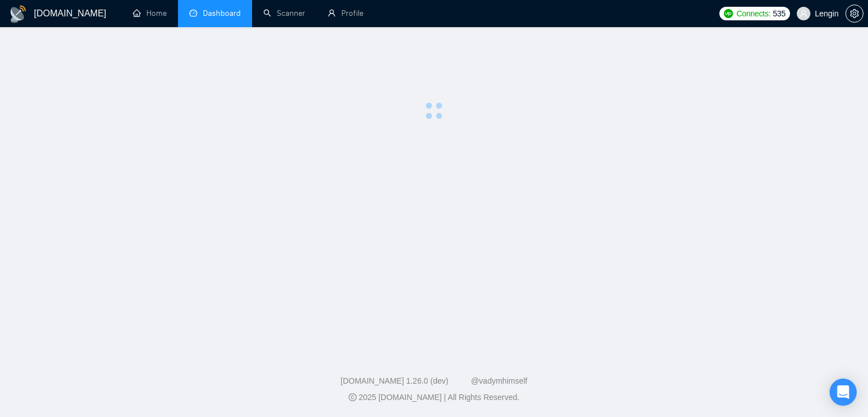 Image resolution: width=868 pixels, height=417 pixels. What do you see at coordinates (285, 13) in the screenshot?
I see `a: searchScanner` at bounding box center [285, 13].